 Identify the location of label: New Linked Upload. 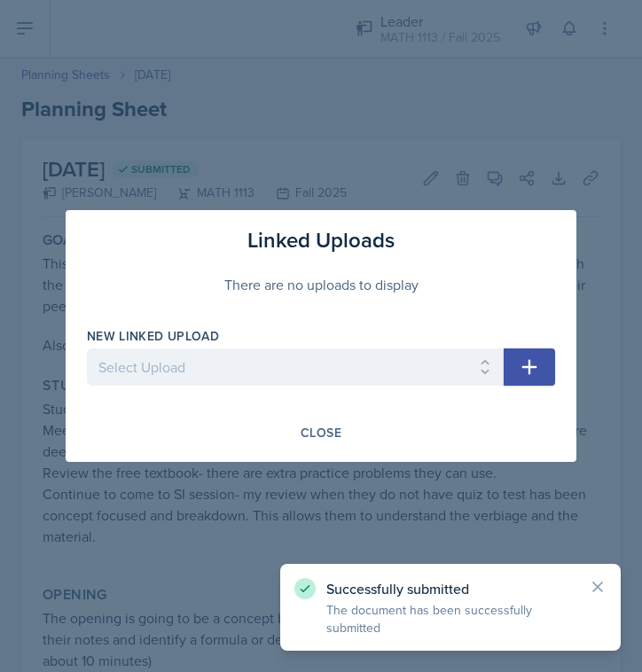
(152, 336).